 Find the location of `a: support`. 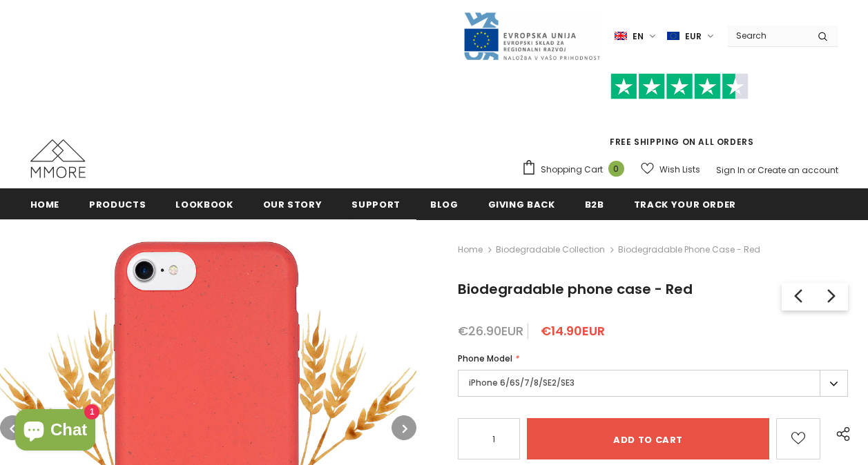

a: support is located at coordinates (375, 203).